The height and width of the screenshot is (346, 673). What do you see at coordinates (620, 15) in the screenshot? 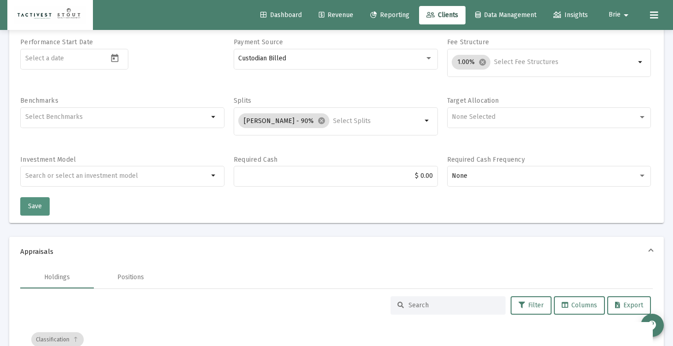
I see `button: Brie` at bounding box center [620, 15].